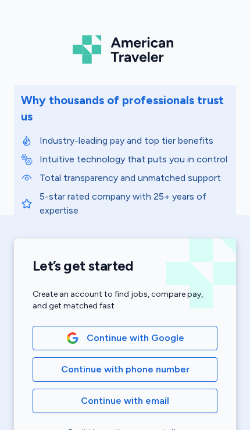 This screenshot has height=430, width=250. I want to click on span: Continue with Google, so click(136, 338).